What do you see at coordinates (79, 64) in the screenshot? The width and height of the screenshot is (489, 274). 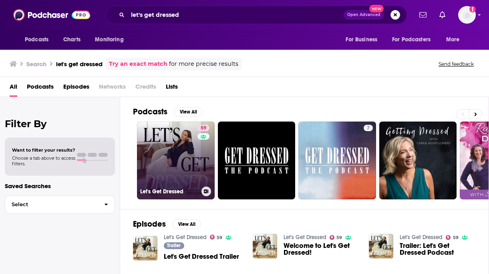 I see `h3: let's get dressed` at bounding box center [79, 64].